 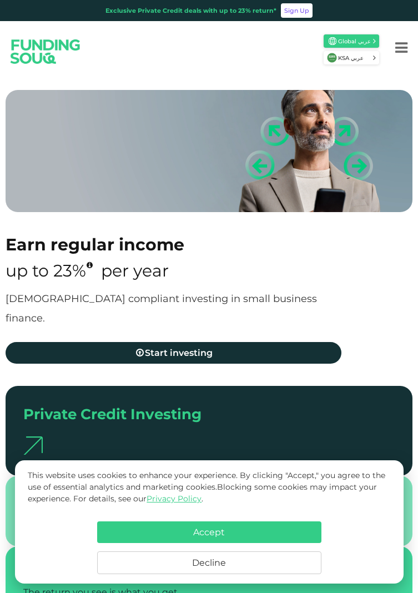 I want to click on span: KSA عربي, so click(x=355, y=58).